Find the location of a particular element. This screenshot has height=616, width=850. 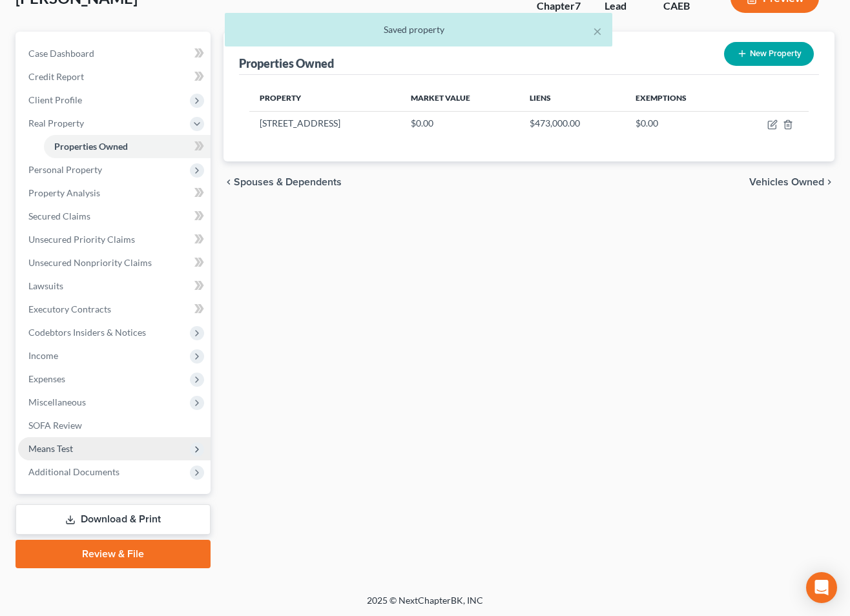

button: New Property is located at coordinates (769, 54).